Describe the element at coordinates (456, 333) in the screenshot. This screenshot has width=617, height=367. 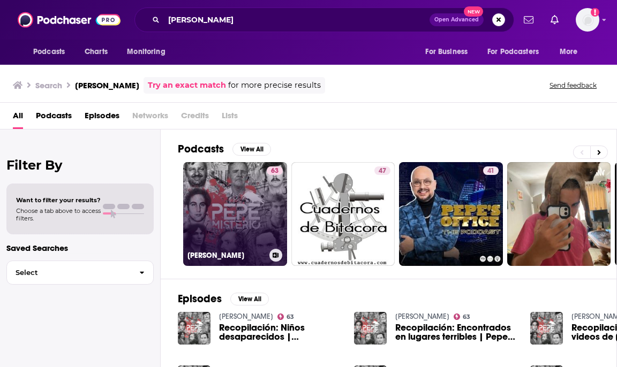
I see `span: Recopilación: Encontrados en lugares terribles | Pepe Misterio` at that location.